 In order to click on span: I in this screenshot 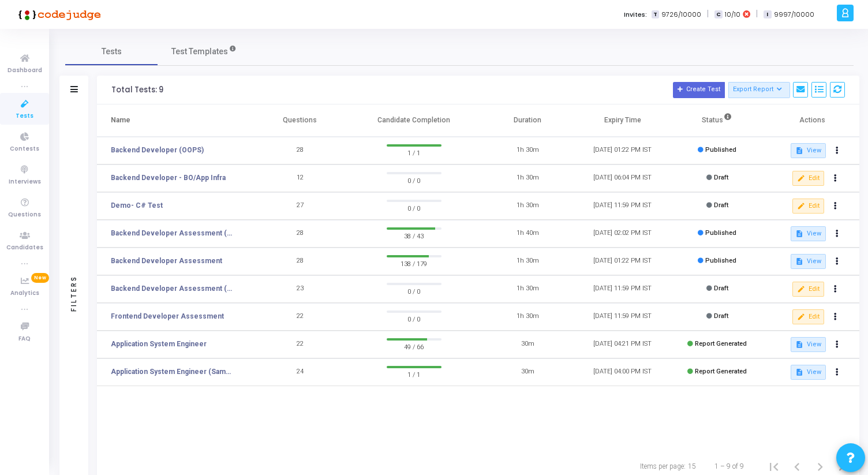, I will do `click(767, 15)`.